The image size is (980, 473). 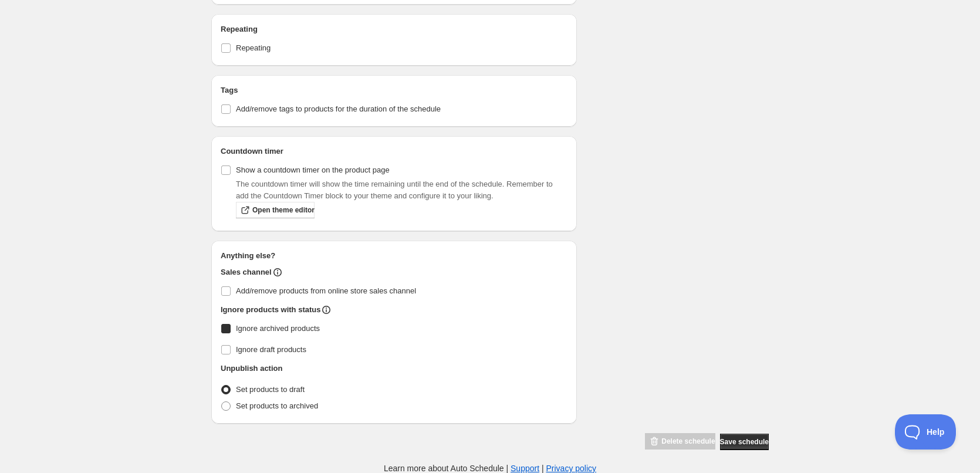 What do you see at coordinates (277, 406) in the screenshot?
I see `span: Set products to archived` at bounding box center [277, 406].